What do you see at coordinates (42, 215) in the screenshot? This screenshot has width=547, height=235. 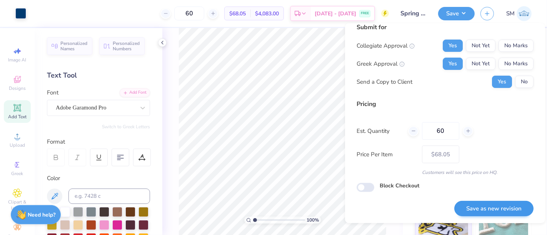 I see `strong: Need help?` at bounding box center [42, 215].